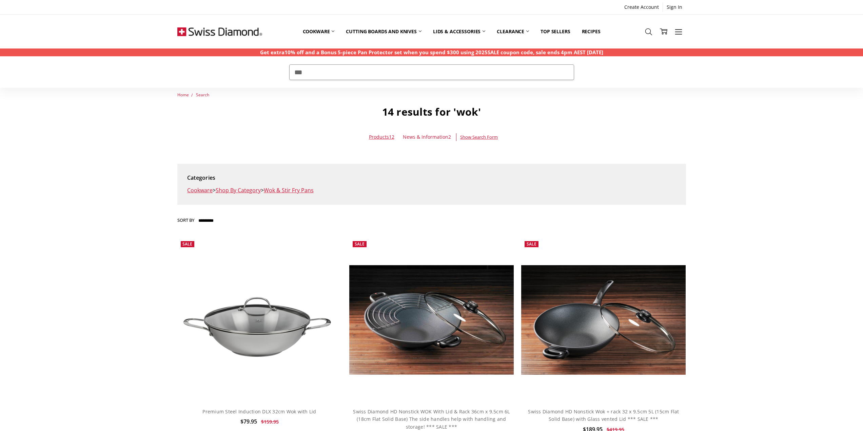 The width and height of the screenshot is (863, 431). Describe the element at coordinates (591, 31) in the screenshot. I see `a: Recipes` at that location.